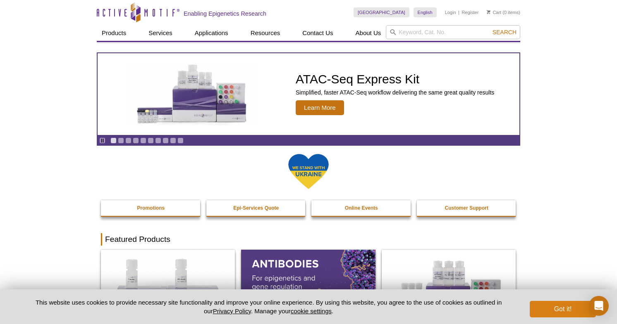 This screenshot has height=324, width=617. I want to click on h2: ATAC-Seq Express Kit, so click(395, 79).